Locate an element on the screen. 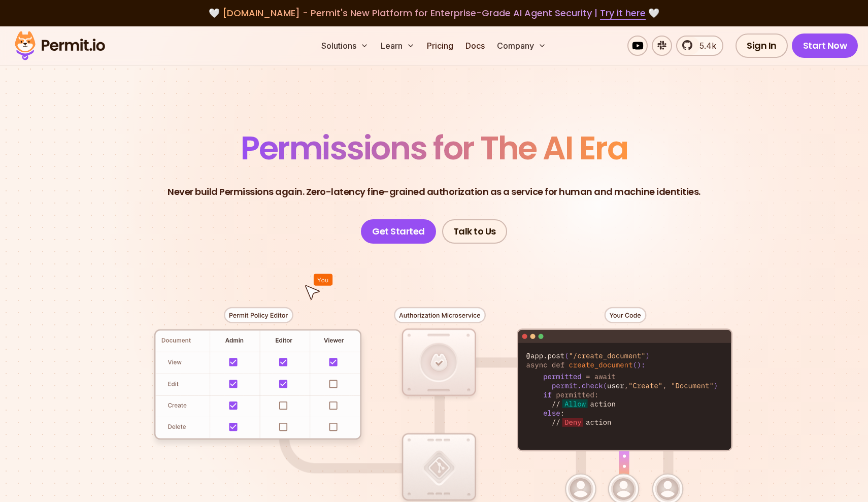  a: Start Now is located at coordinates (825, 46).